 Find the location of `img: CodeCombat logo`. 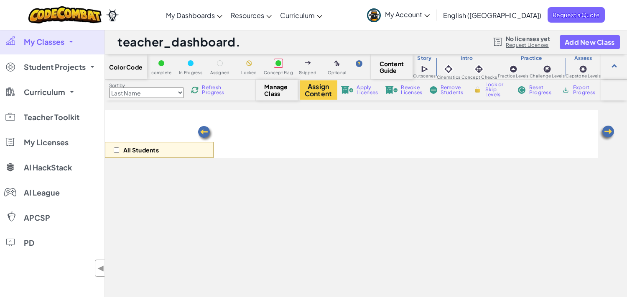

img: CodeCombat logo is located at coordinates (65, 15).